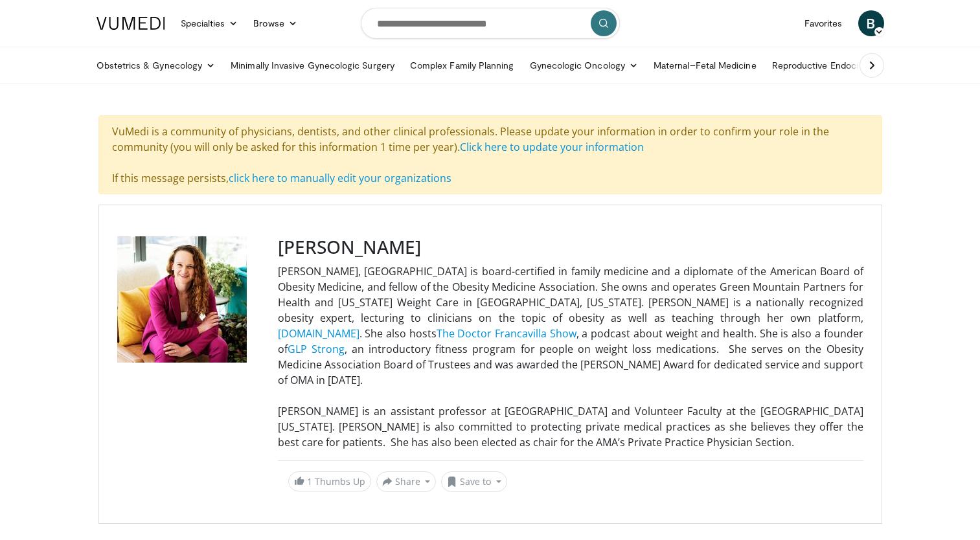 The width and height of the screenshot is (980, 540). Describe the element at coordinates (309, 481) in the screenshot. I see `span: 1` at that location.